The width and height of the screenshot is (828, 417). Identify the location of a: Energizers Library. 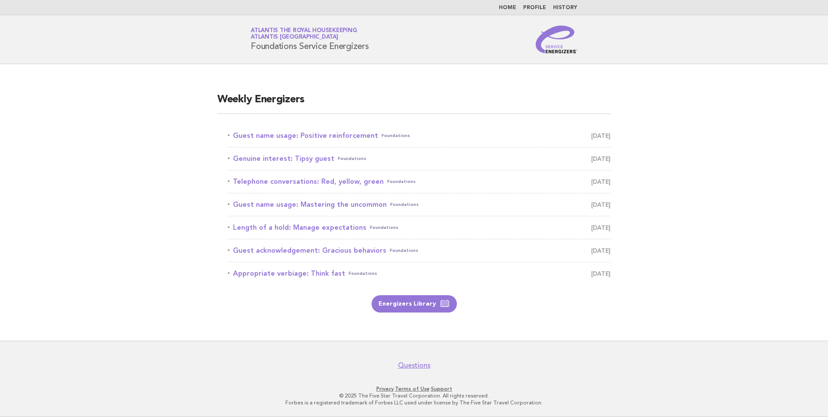
(414, 304).